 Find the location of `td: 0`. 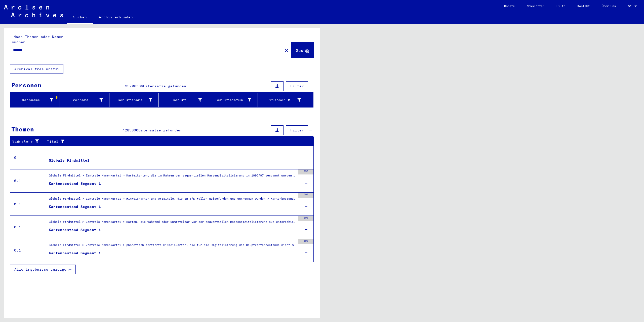

td: 0 is located at coordinates (28, 157).